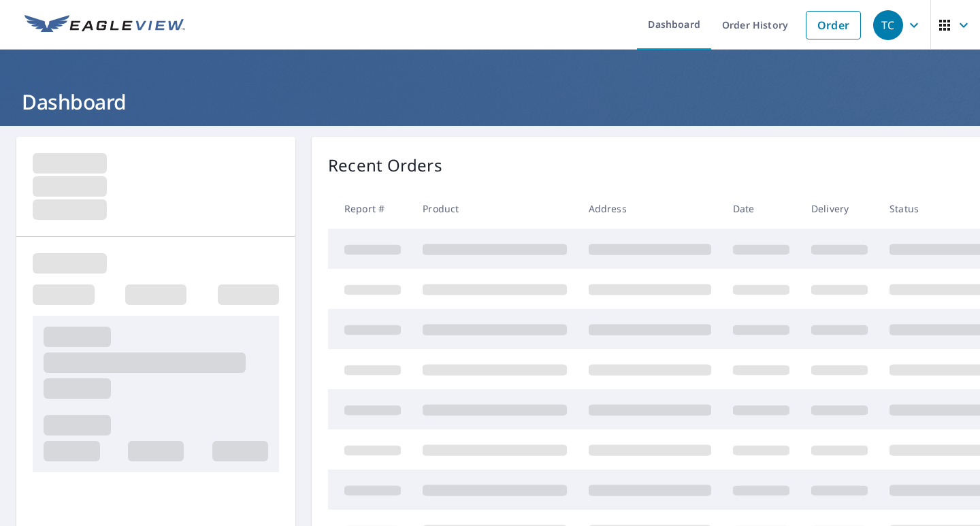 This screenshot has height=526, width=980. Describe the element at coordinates (385, 166) in the screenshot. I see `p: Recent Orders` at that location.